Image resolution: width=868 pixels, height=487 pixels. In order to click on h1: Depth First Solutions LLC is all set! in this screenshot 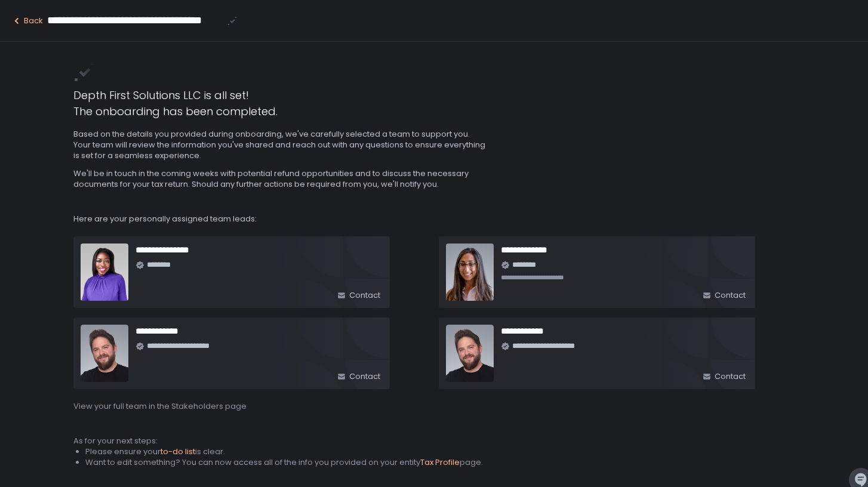, I will do `click(434, 95)`.